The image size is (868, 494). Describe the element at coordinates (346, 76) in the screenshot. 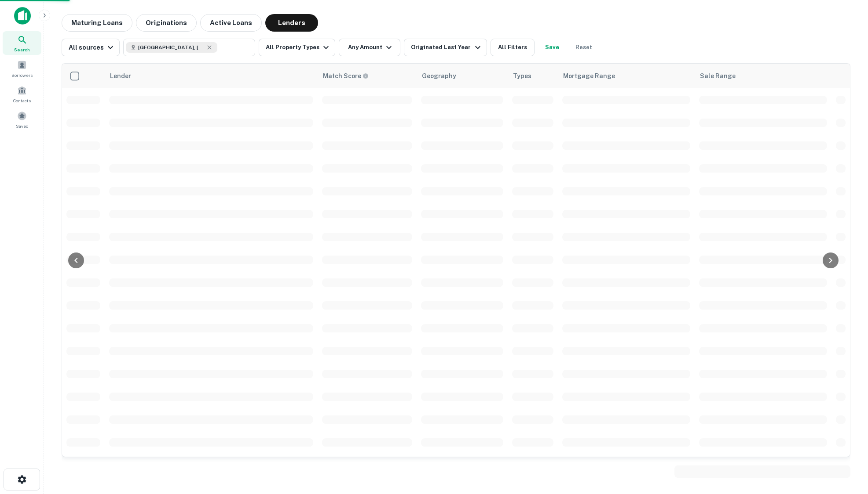

I see `div: Capitalize uses an advanced AI algorithm to match your search with the best lender. The match sco...` at that location.